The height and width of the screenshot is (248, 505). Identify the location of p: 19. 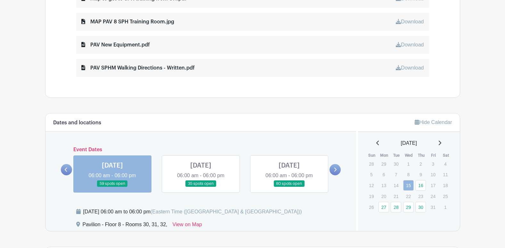
(371, 196).